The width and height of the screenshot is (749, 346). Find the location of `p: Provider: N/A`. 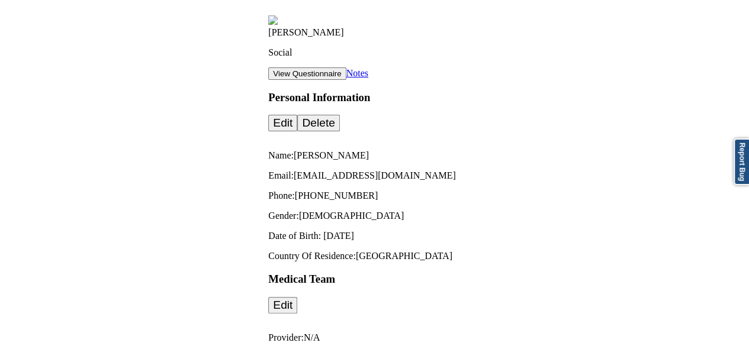

p: Provider: N/A is located at coordinates (506, 338).